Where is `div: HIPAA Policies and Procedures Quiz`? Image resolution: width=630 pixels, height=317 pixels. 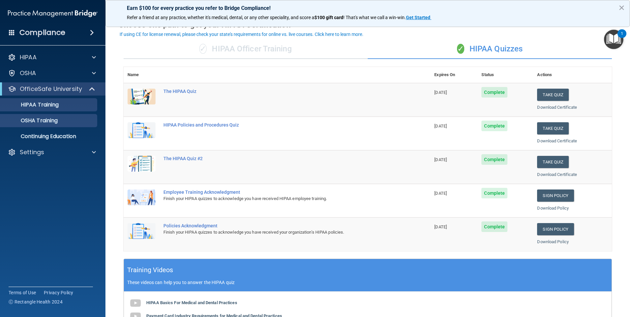 div: HIPAA Policies and Procedures Quiz is located at coordinates (280, 125).